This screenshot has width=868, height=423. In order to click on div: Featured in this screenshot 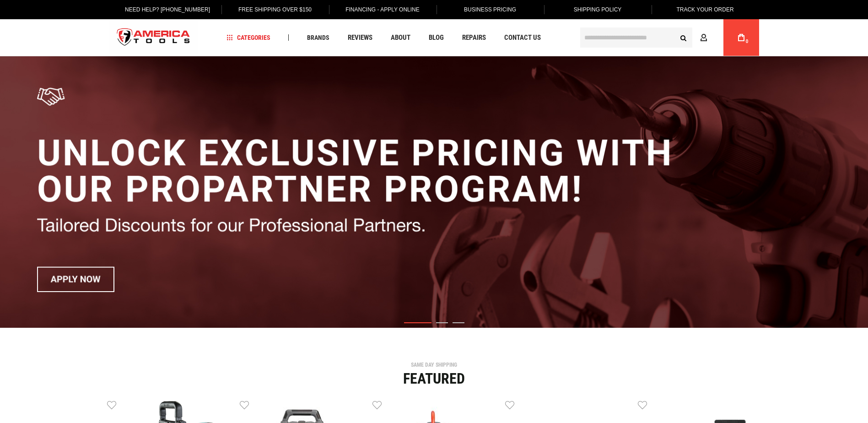, I will do `click(434, 379)`.